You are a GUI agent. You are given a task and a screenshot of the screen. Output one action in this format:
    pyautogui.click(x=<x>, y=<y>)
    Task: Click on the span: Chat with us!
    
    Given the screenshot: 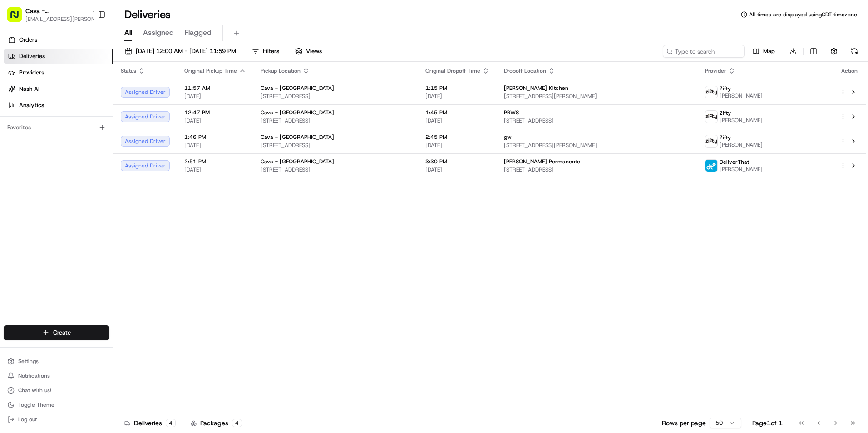 What is the action you would take?
    pyautogui.click(x=34, y=390)
    